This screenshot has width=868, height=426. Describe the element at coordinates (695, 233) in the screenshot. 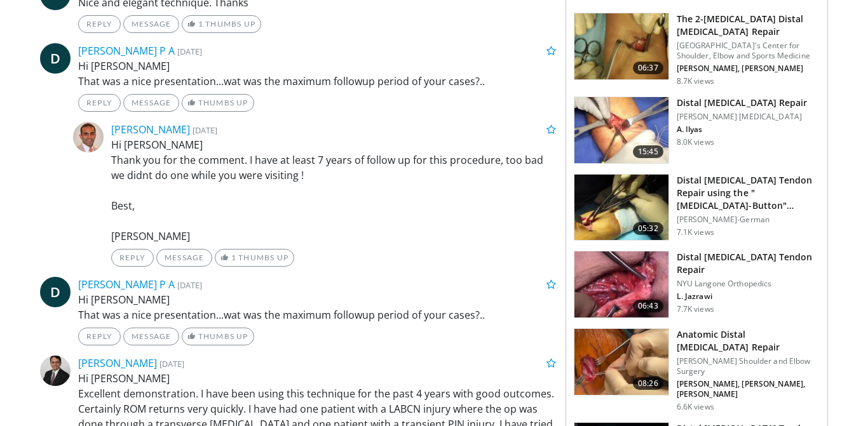

I see `p: 7.1K views` at that location.